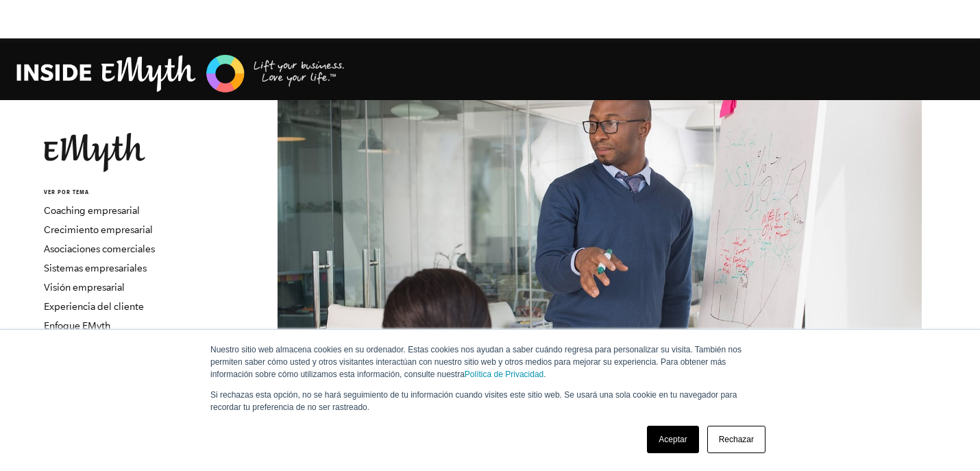 The height and width of the screenshot is (471, 980). I want to click on font: Visión empresarial, so click(84, 287).